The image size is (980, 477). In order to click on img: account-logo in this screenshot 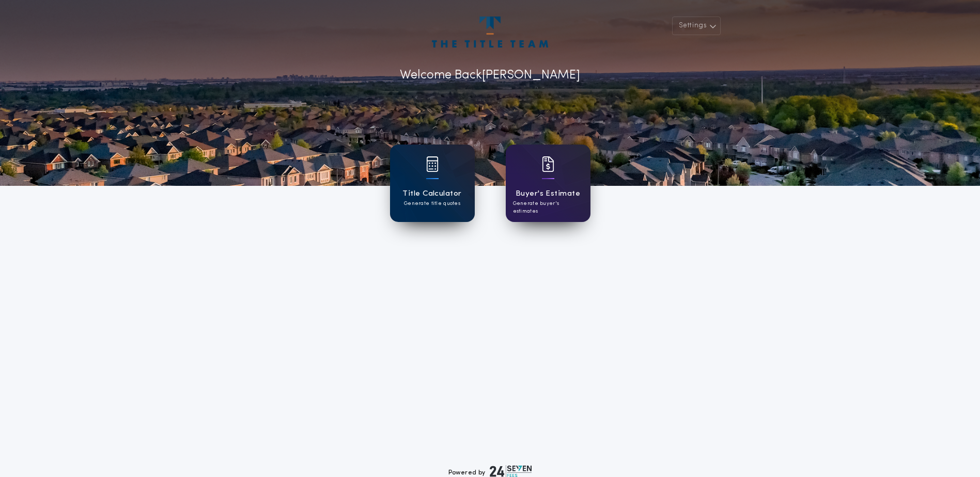, I will do `click(490, 32)`.